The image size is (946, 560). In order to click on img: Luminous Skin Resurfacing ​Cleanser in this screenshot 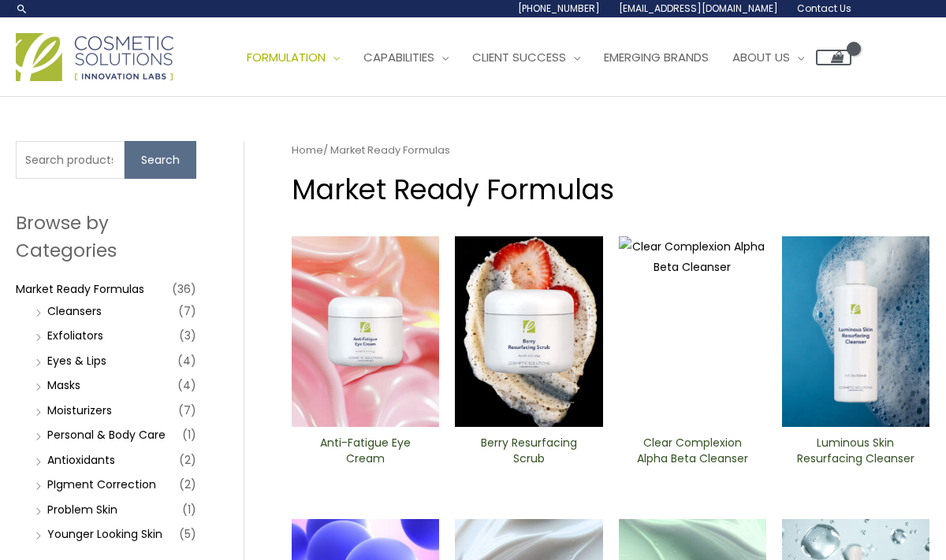, I will do `click(855, 332)`.